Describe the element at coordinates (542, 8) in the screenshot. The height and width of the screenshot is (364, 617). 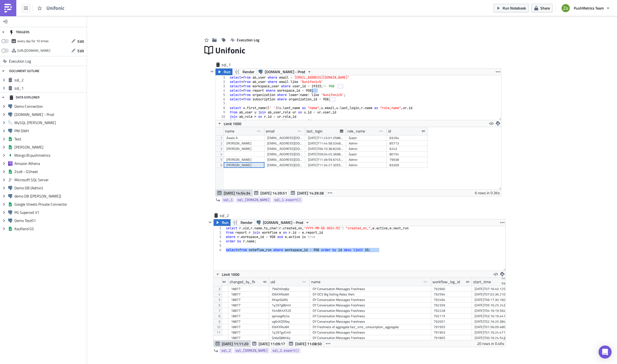
I see `button: Share` at that location.